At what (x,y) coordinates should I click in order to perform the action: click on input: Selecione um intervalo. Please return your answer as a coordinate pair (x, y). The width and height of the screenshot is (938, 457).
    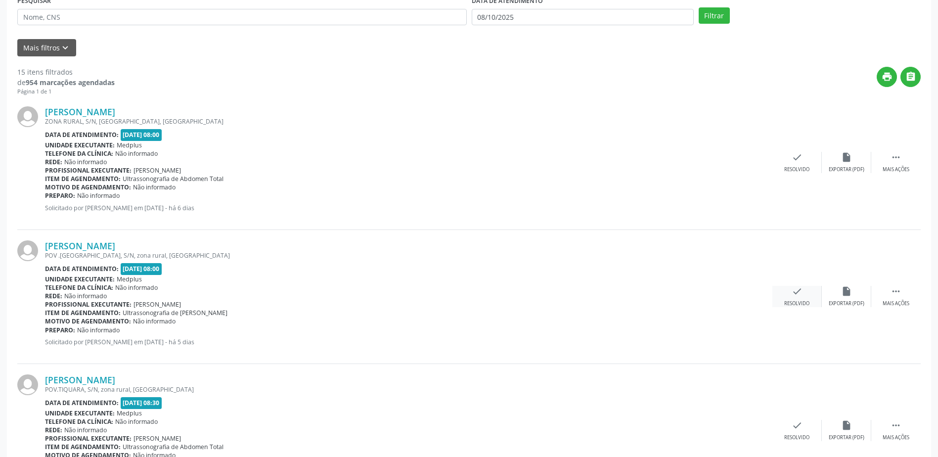
    Looking at the image, I should click on (582, 17).